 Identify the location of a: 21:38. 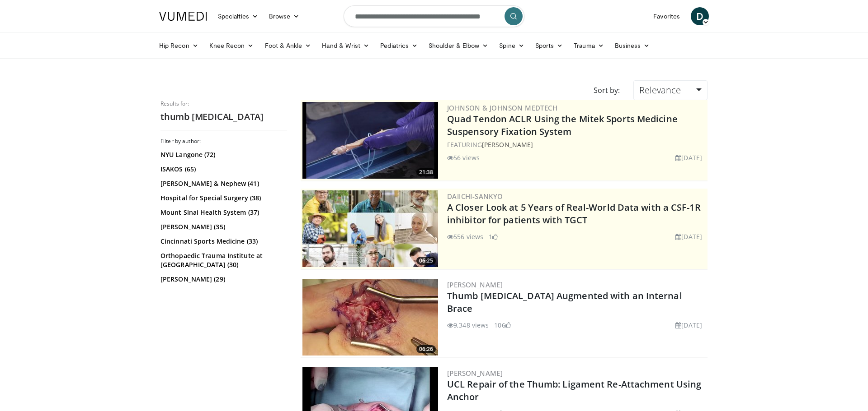
(370, 140).